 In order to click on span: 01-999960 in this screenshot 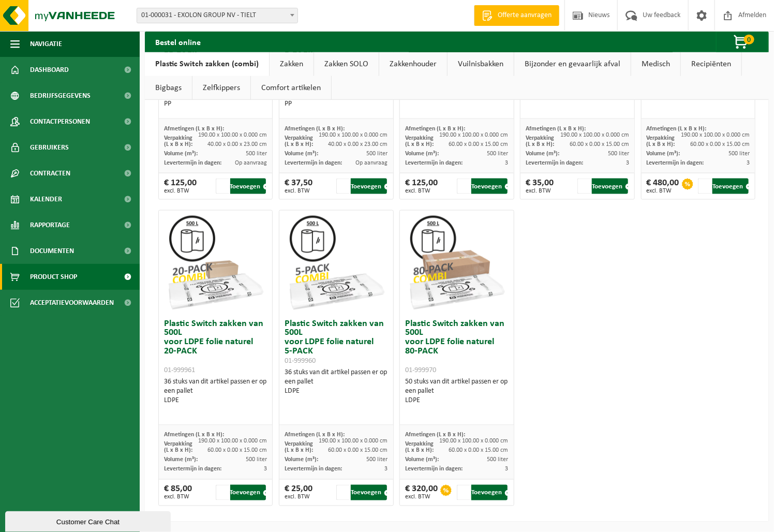, I will do `click(300, 361)`.